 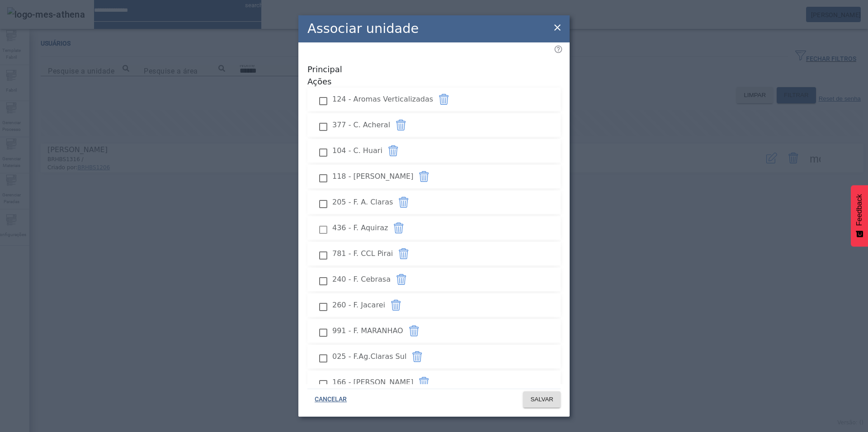 I want to click on span: CANCELAR, so click(x=330, y=400).